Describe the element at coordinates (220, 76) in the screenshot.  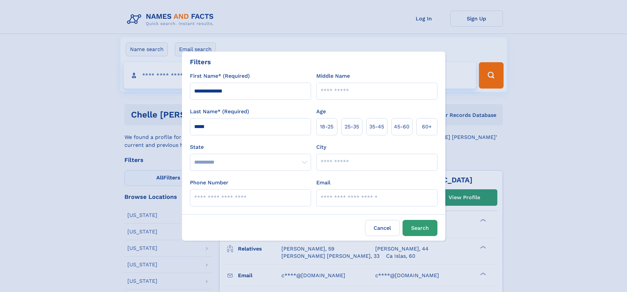
I see `label: First Name* (Required)` at that location.